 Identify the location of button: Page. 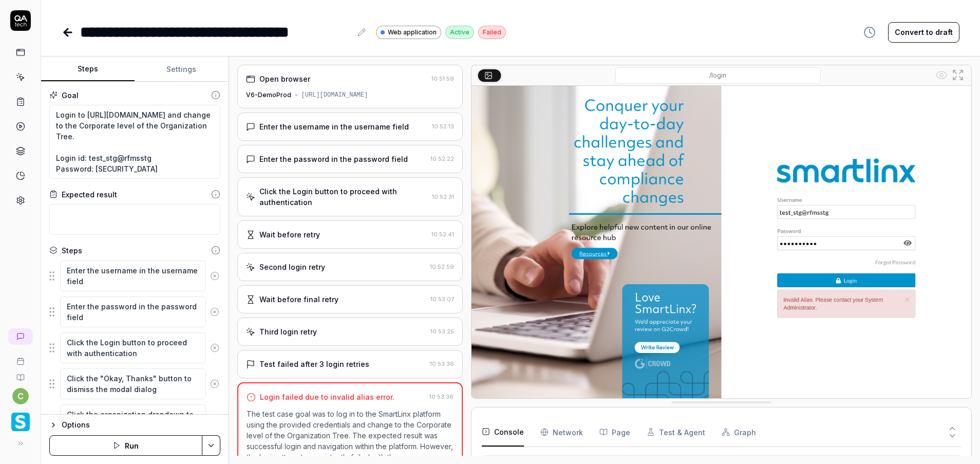
(615, 432).